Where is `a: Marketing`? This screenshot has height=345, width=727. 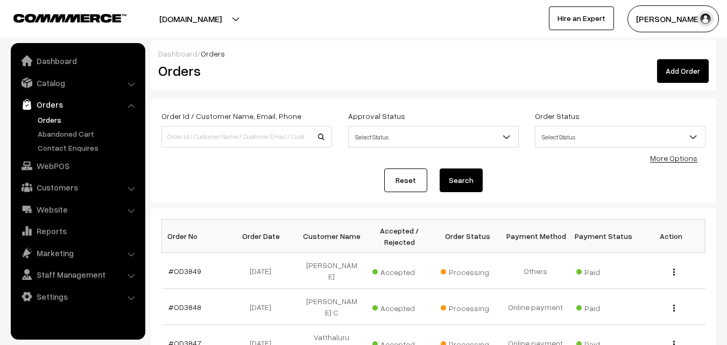
a: Marketing is located at coordinates (77, 253).